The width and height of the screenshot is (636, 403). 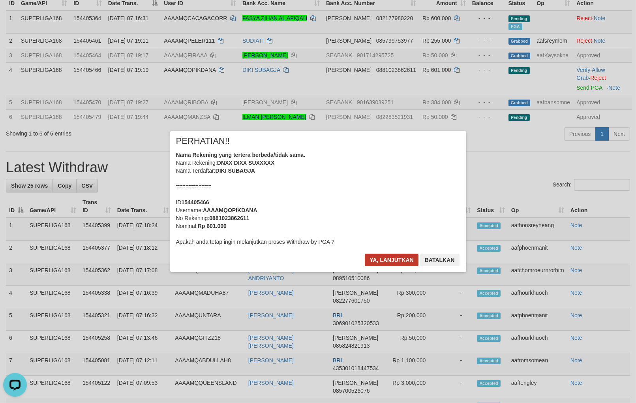 What do you see at coordinates (230, 210) in the screenshot?
I see `b: AAAAMQOPIKDANA` at bounding box center [230, 210].